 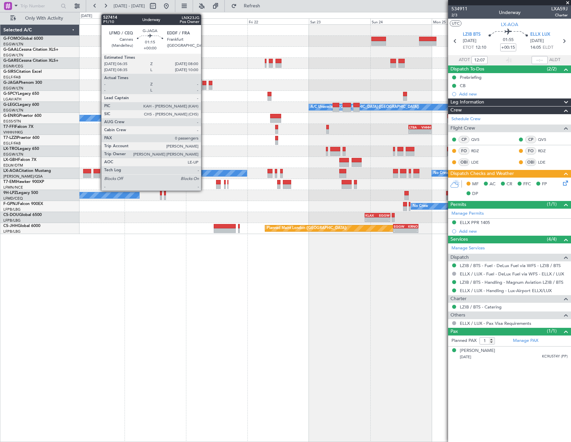 What do you see at coordinates (22, 72) in the screenshot?
I see `a: G-SIRSCitation Excel` at bounding box center [22, 72].